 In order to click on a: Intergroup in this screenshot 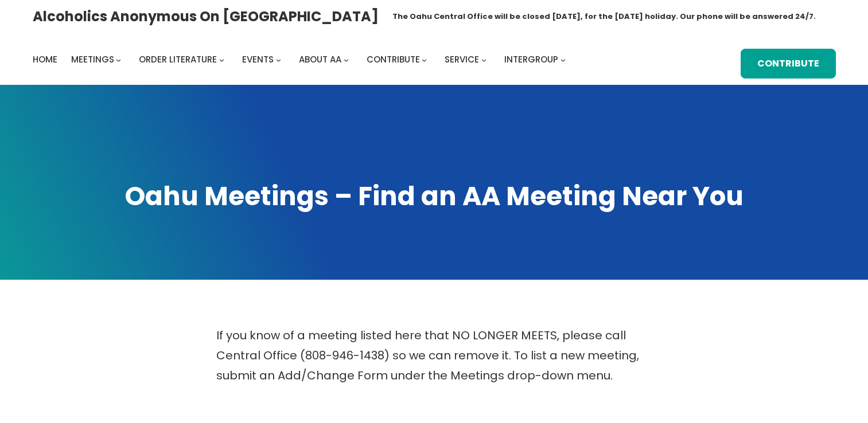, I will do `click(531, 60)`.